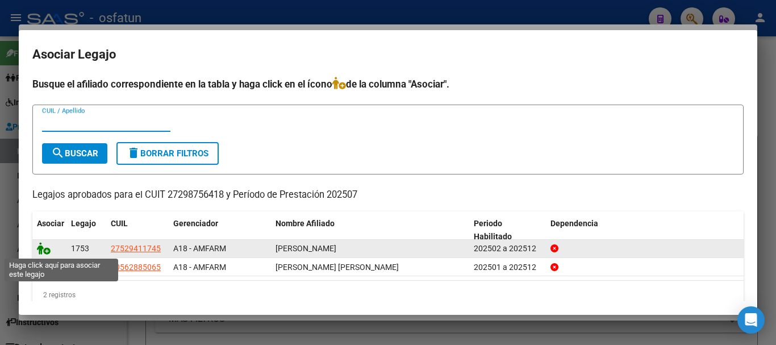  Describe the element at coordinates (575, 223) in the screenshot. I see `span: Dependencia` at that location.